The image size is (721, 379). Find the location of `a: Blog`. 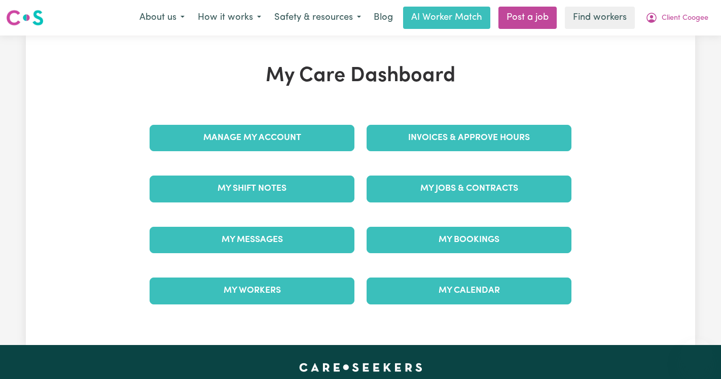

a: Blog is located at coordinates (384, 18).